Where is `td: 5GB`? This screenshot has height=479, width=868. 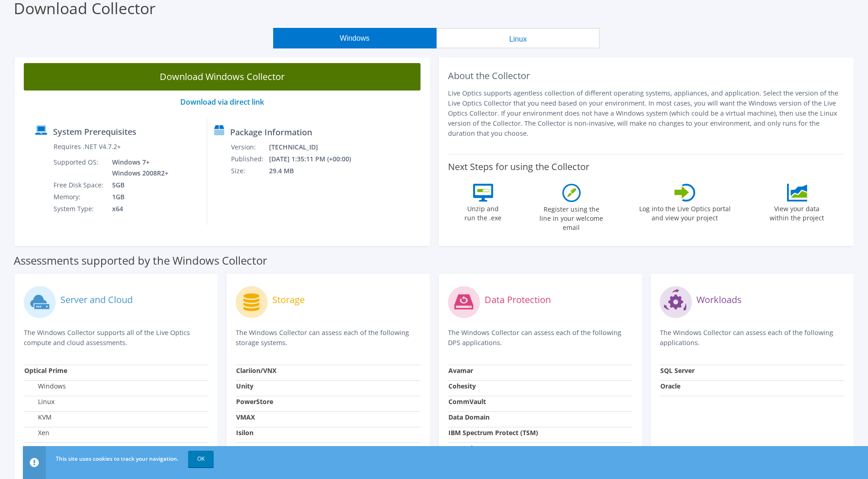
td: 5GB is located at coordinates (138, 185).